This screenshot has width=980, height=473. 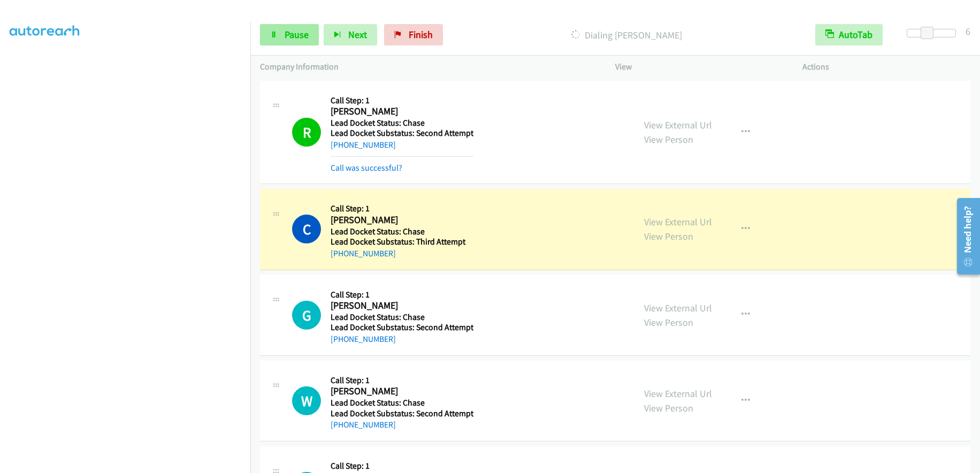 I want to click on h1: C, so click(x=306, y=229).